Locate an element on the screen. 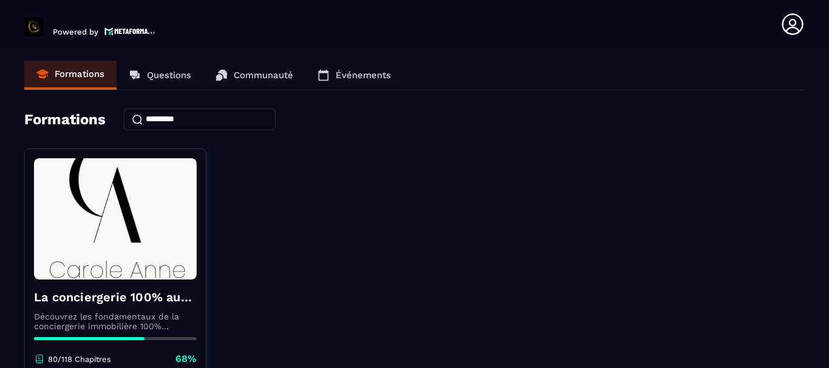  p: Questions is located at coordinates (169, 75).